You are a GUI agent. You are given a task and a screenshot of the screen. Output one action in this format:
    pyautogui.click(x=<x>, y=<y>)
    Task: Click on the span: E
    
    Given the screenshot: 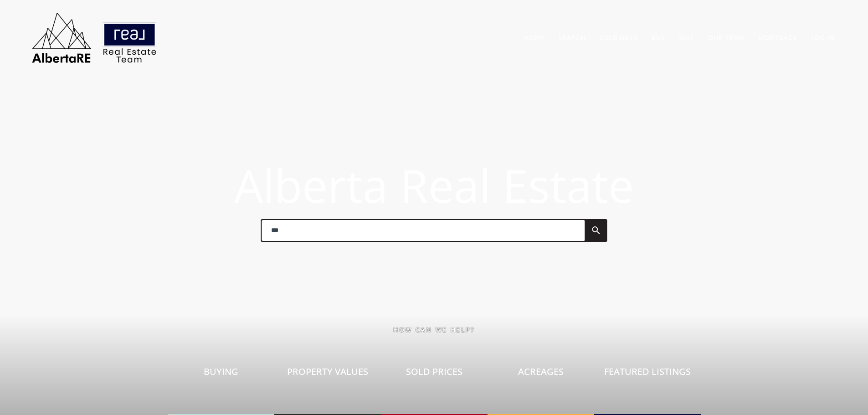 What is the action you would take?
    pyautogui.click(x=515, y=185)
    